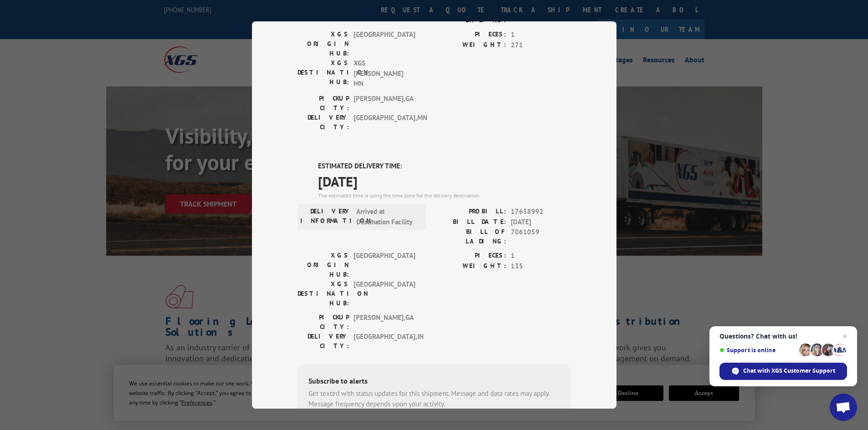 This screenshot has width=868, height=430. I want to click on span: 17638992, so click(541, 212).